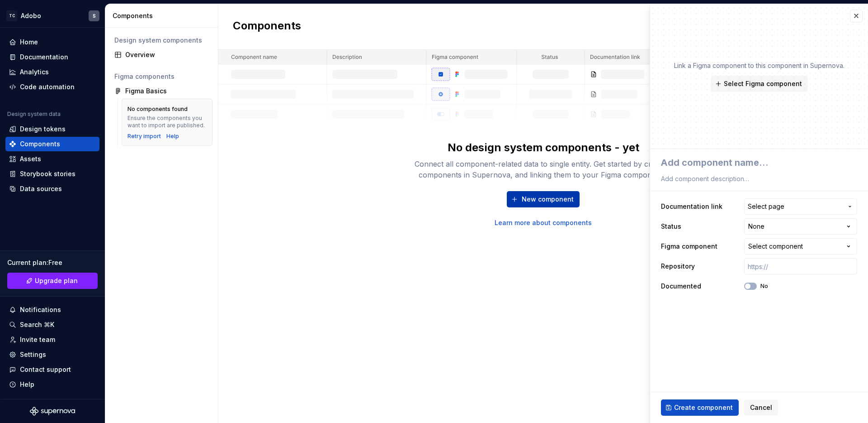  What do you see at coordinates (157, 109) in the screenshot?
I see `div: No components found` at bounding box center [157, 109].